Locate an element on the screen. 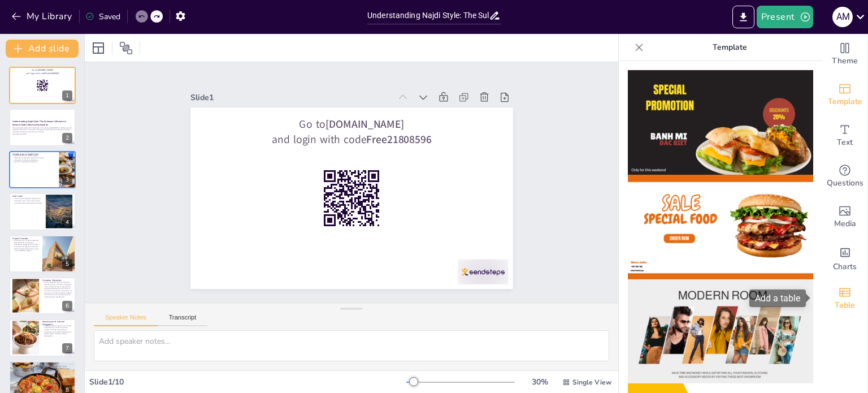 This screenshot has width=868, height=393. span: Template is located at coordinates (845, 102).